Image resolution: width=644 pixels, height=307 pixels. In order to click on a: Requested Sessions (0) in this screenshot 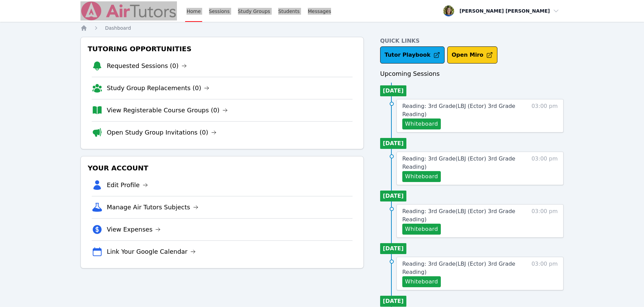, I will do `click(147, 66)`.